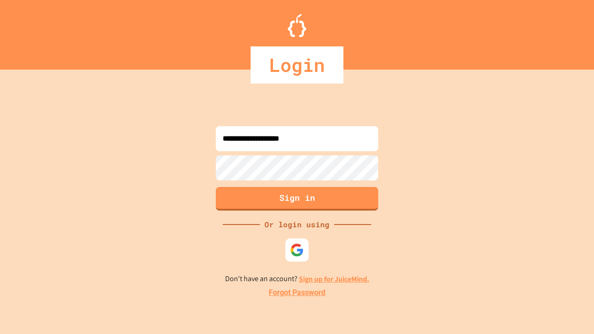 The width and height of the screenshot is (594, 334). What do you see at coordinates (297, 26) in the screenshot?
I see `img: Logo.svg` at bounding box center [297, 26].